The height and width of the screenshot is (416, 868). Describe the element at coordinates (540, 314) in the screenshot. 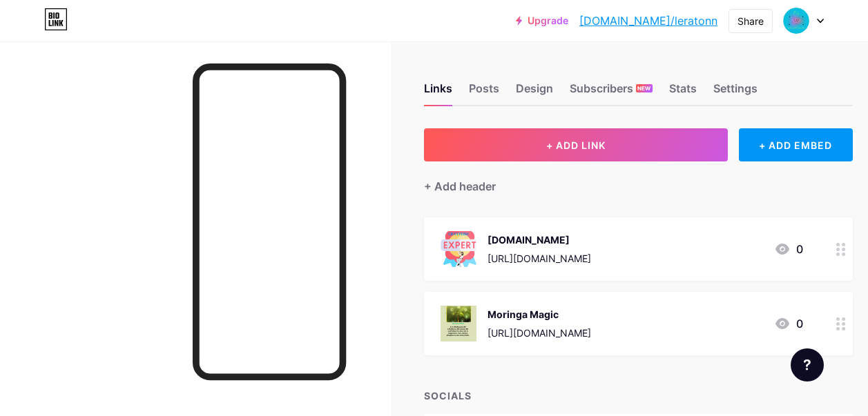

I see `div: Moringa Magic` at that location.